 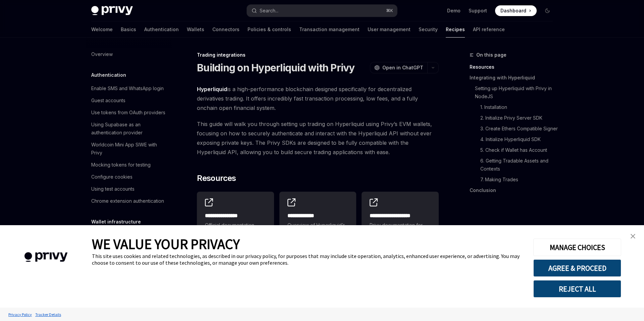 What do you see at coordinates (128, 113) in the screenshot?
I see `div: Use tokens from OAuth providers` at bounding box center [128, 113].